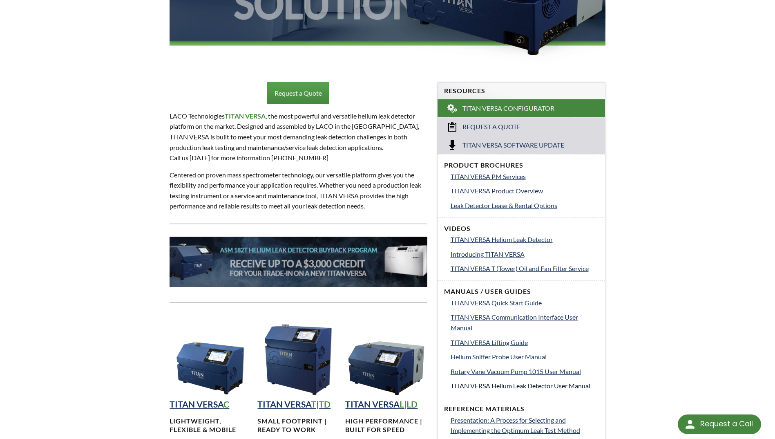 The width and height of the screenshot is (775, 439). Describe the element at coordinates (524, 342) in the screenshot. I see `a: TITAN VERSA Lifting Guide` at that location.